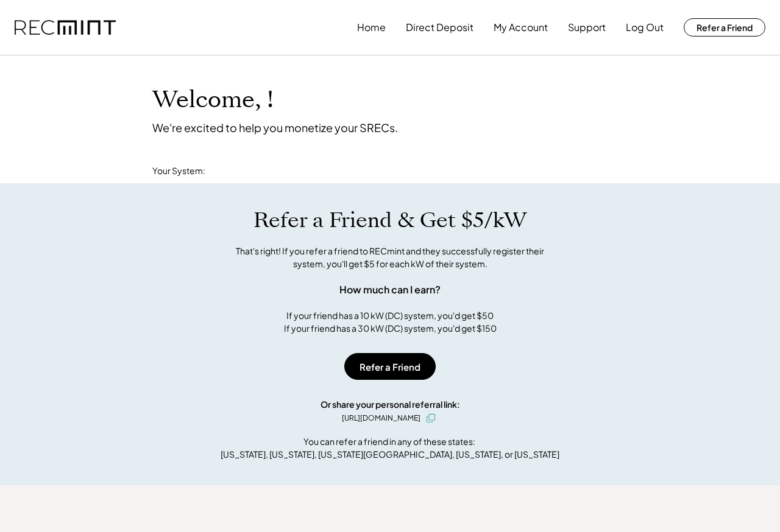  I want to click on button: My Account, so click(521, 27).